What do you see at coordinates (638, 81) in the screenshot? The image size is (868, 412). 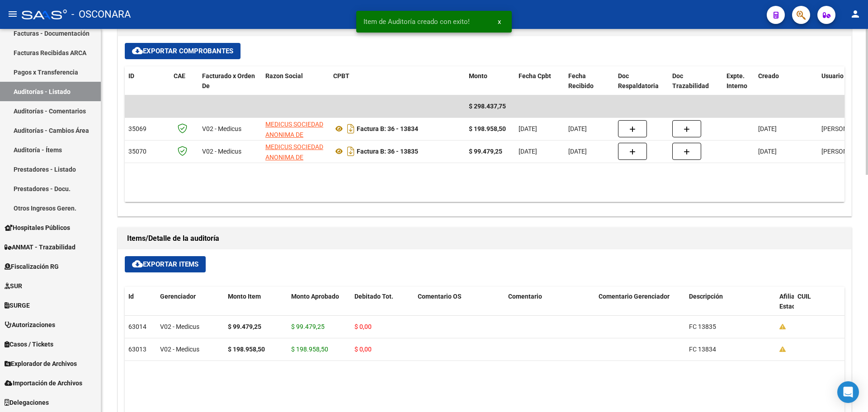 I see `span: Doc Respaldatoria` at bounding box center [638, 81].